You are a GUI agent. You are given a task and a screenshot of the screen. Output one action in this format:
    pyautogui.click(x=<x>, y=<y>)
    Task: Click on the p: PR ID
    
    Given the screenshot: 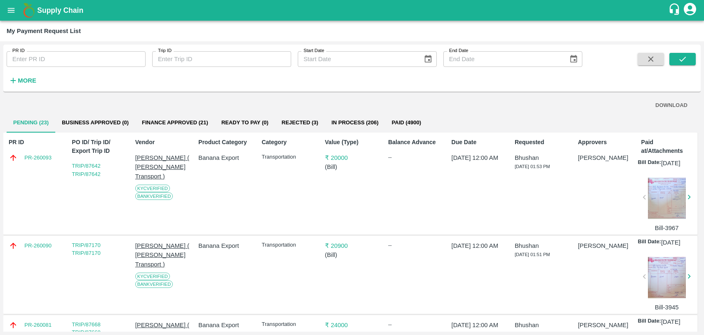 What is the action you would take?
    pyautogui.click(x=35, y=142)
    